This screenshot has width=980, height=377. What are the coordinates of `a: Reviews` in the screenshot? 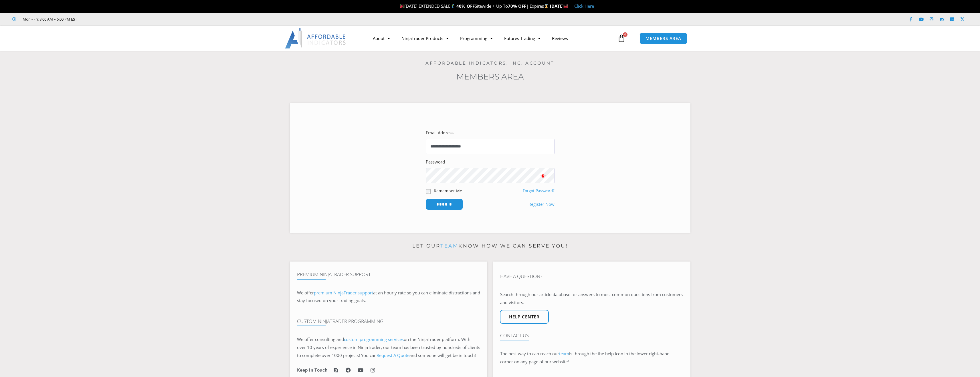 It's located at (560, 38).